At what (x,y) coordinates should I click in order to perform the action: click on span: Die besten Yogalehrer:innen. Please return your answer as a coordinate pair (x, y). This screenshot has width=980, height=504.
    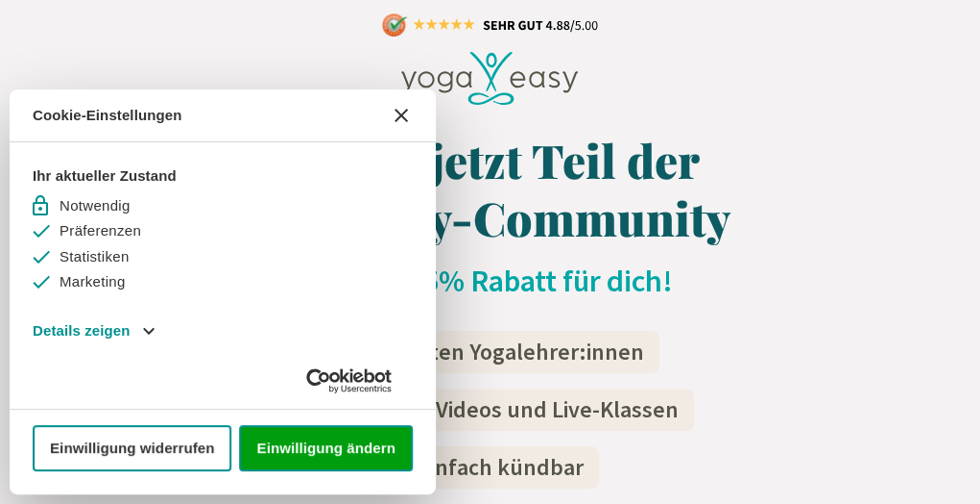
    Looking at the image, I should click on (501, 351).